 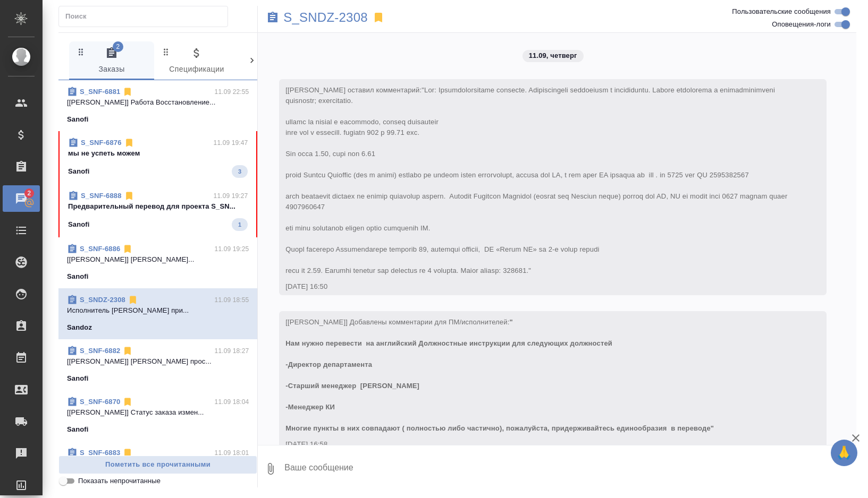 What do you see at coordinates (232, 92) in the screenshot?
I see `p: 11.09 22:55` at bounding box center [232, 92].